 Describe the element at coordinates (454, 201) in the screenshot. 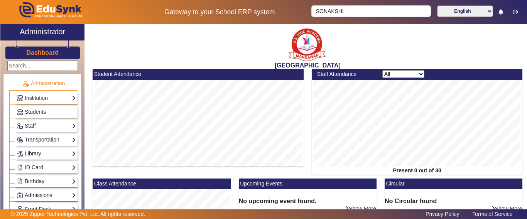

I see `h6: No Circular found` at that location.